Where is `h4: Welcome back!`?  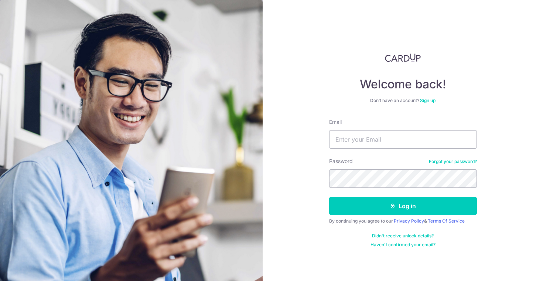
h4: Welcome back! is located at coordinates (403, 84).